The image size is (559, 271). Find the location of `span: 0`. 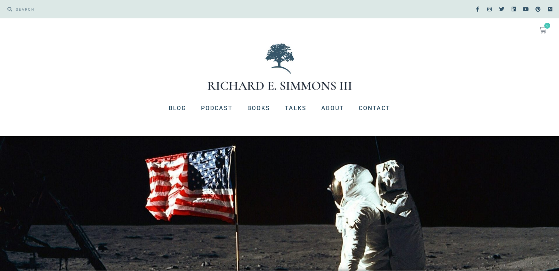

span: 0 is located at coordinates (547, 26).